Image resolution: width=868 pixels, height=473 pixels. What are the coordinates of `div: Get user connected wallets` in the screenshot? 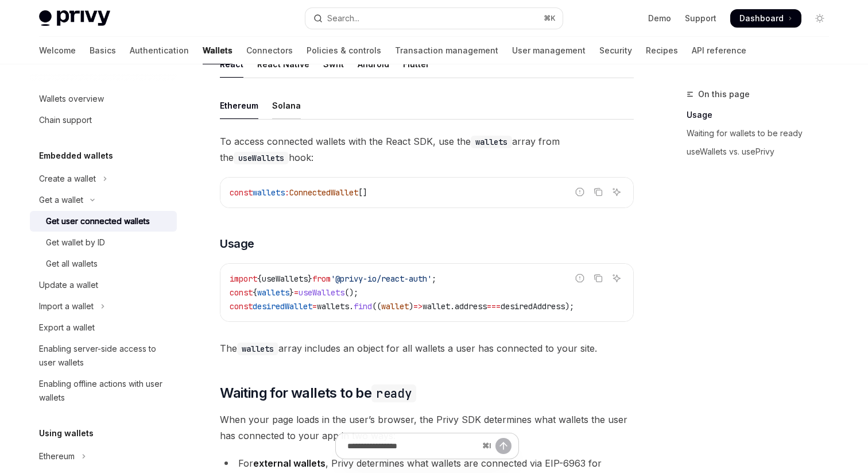 It's located at (98, 221).